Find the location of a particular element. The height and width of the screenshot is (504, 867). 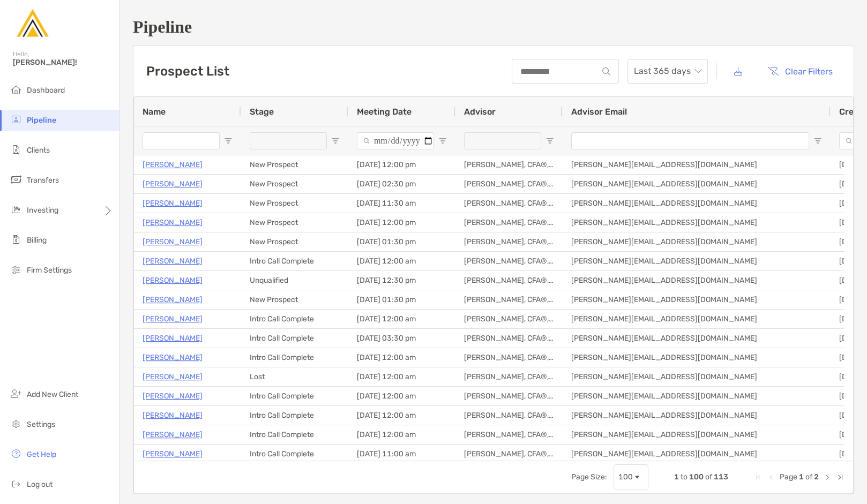

span: Name is located at coordinates (154, 111).